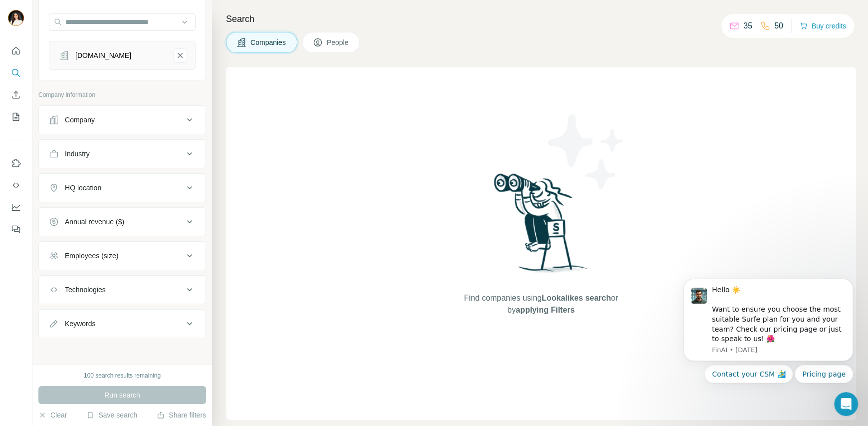  Describe the element at coordinates (16, 229) in the screenshot. I see `button: Feedback` at that location.